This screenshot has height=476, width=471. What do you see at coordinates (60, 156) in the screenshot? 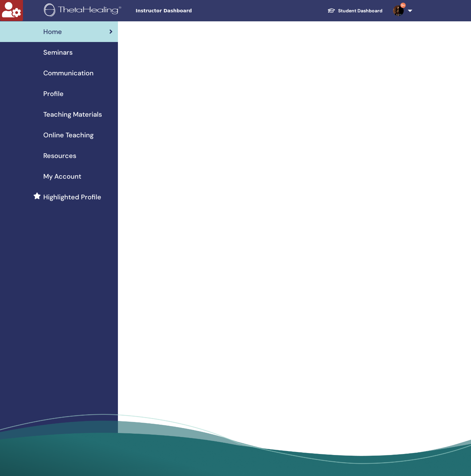
I see `span: Resources` at bounding box center [60, 156].